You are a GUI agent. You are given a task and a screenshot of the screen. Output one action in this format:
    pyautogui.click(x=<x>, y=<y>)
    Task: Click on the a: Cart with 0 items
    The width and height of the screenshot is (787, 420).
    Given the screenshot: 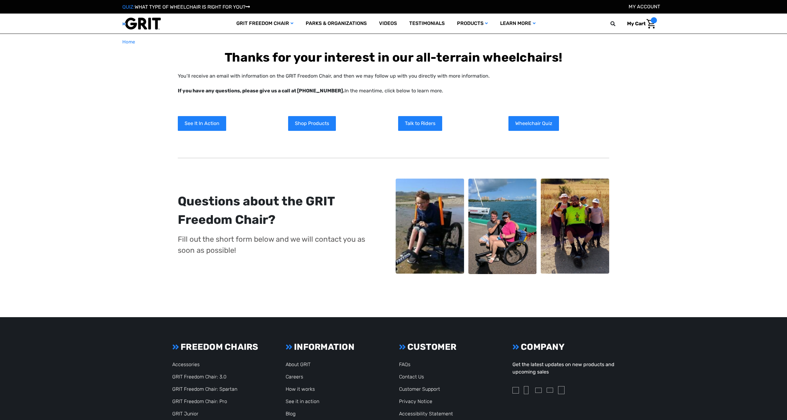 What is the action you would take?
    pyautogui.click(x=640, y=24)
    